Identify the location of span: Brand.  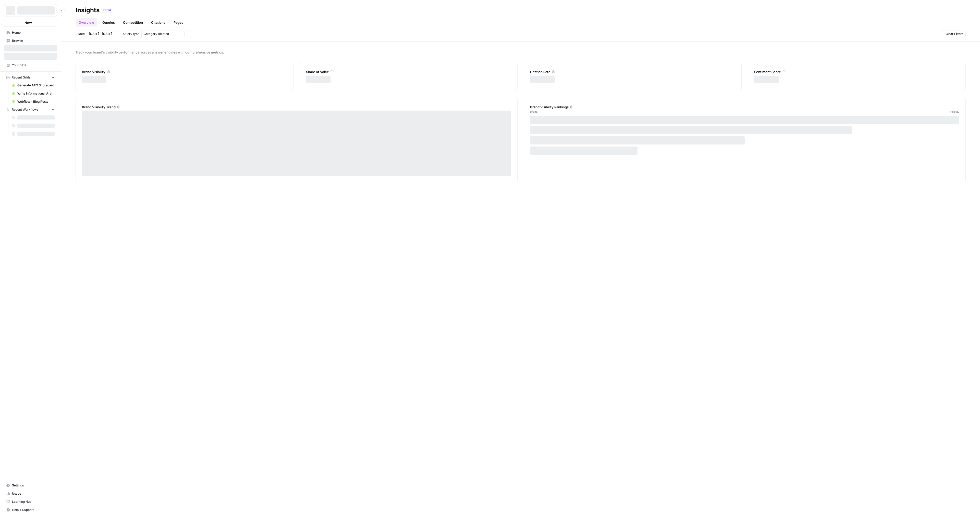
(533, 112).